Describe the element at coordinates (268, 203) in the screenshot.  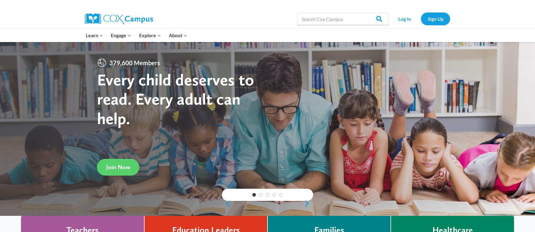
I see `div: content slider buttons` at that location.